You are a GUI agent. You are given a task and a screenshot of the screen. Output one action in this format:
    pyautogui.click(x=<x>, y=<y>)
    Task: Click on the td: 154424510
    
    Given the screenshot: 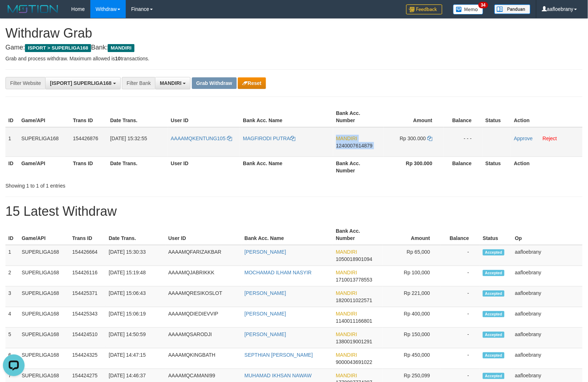 What is the action you would take?
    pyautogui.click(x=88, y=338)
    